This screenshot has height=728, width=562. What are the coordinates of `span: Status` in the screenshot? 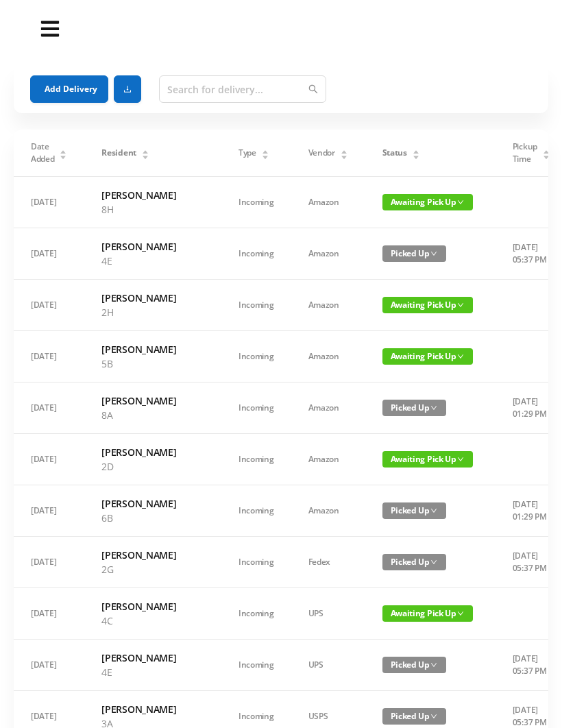 It's located at (395, 153).